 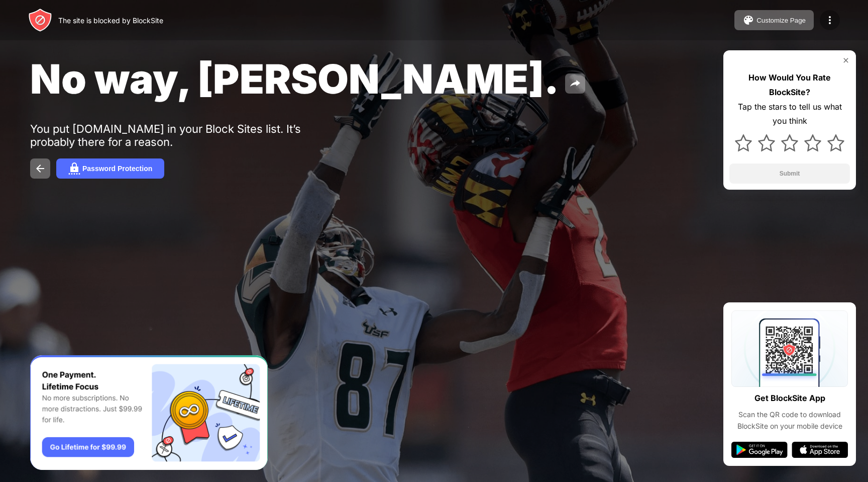 What do you see at coordinates (820, 450) in the screenshot?
I see `img: app-store.svg` at bounding box center [820, 450].